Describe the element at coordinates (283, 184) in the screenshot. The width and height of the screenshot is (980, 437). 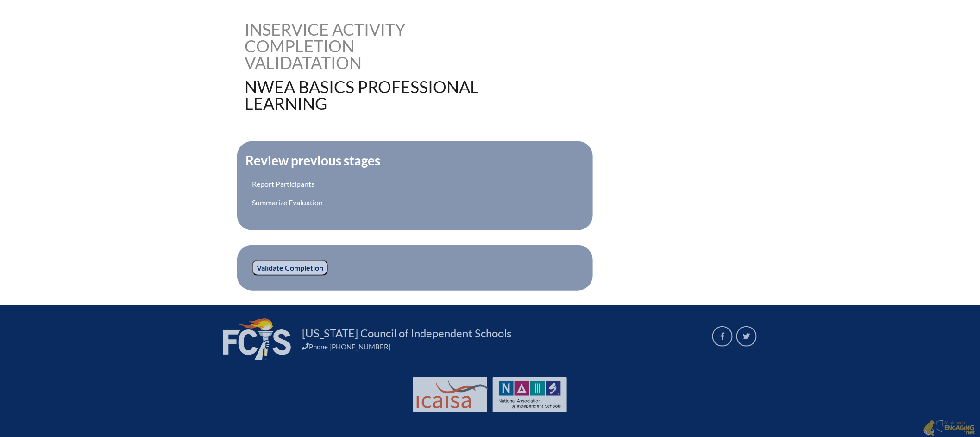
I see `a: Report Participants` at that location.